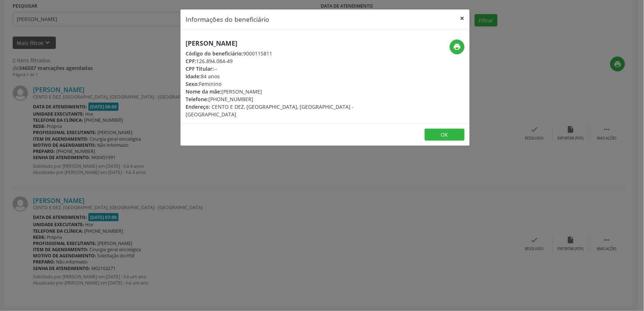  I want to click on div: 84 anos, so click(277, 76).